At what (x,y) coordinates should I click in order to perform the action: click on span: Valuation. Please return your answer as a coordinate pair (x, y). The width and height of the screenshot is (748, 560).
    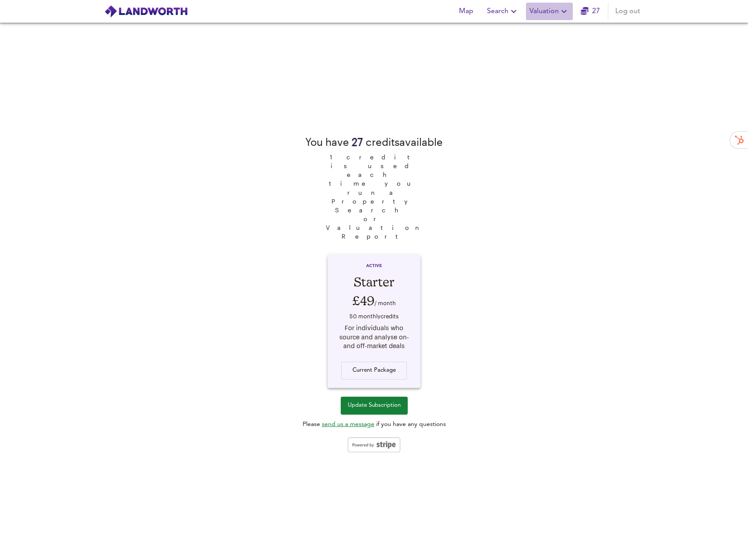
    Looking at the image, I should click on (549, 12).